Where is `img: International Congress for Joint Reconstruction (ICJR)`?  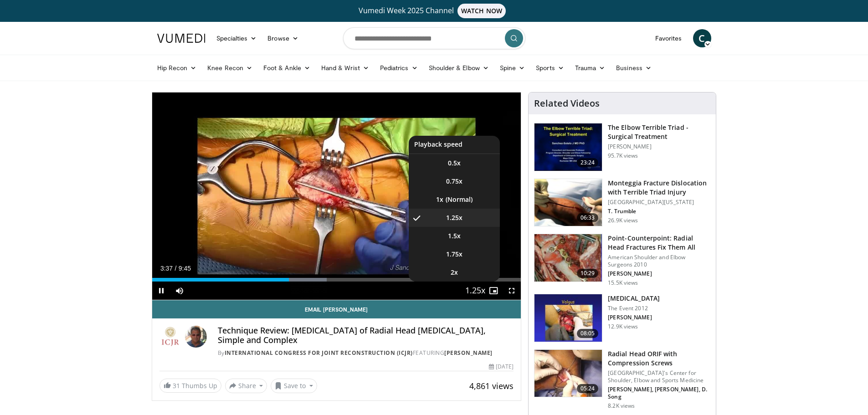
img: International Congress for Joint Reconstruction (ICJR) is located at coordinates (170, 337).